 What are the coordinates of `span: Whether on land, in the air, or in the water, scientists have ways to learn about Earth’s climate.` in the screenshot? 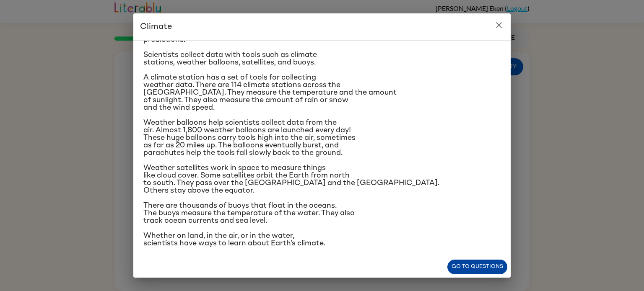 It's located at (234, 240).